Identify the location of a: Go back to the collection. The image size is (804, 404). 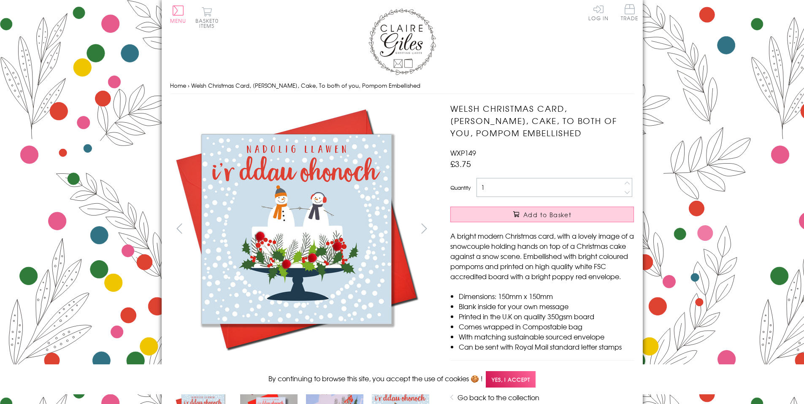
(499, 398).